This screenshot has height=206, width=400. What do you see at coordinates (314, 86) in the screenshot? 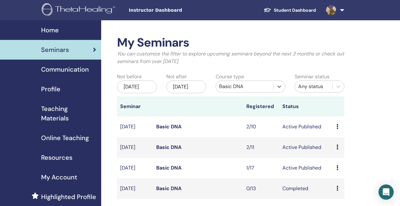
I see `div: Any status` at bounding box center [314, 86].